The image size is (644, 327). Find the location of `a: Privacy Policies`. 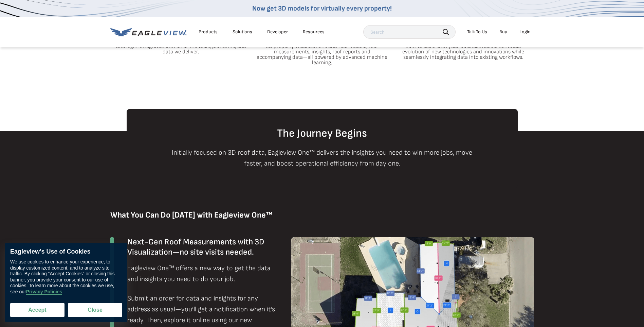

a: Privacy Policies is located at coordinates (44, 291).